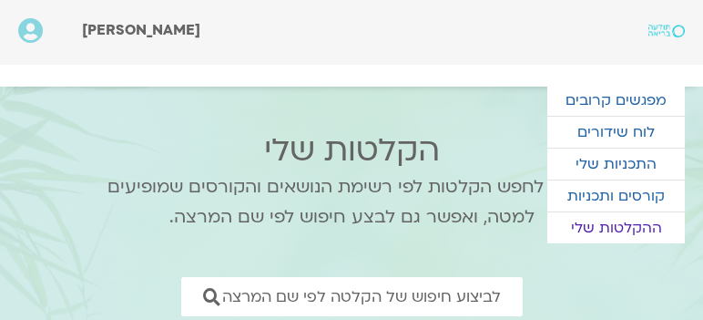 The height and width of the screenshot is (320, 703). I want to click on a: קורסים ותכניות, so click(615, 196).